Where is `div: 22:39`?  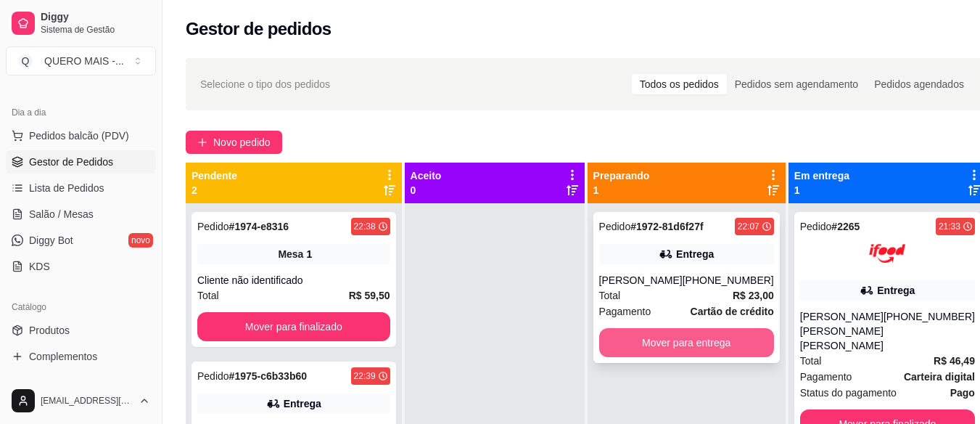 div: 22:39 is located at coordinates (365, 376).